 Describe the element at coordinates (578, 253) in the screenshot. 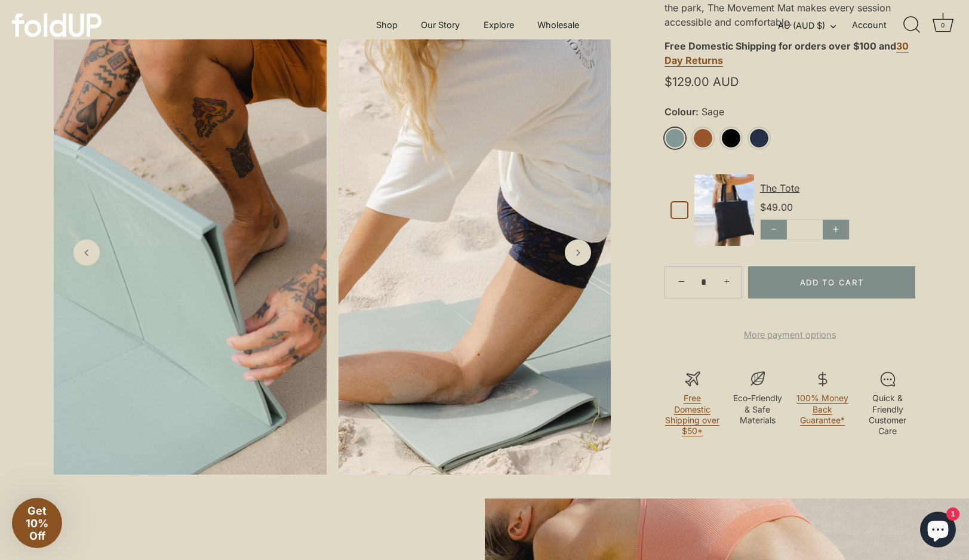

I see `a: Next slide` at that location.